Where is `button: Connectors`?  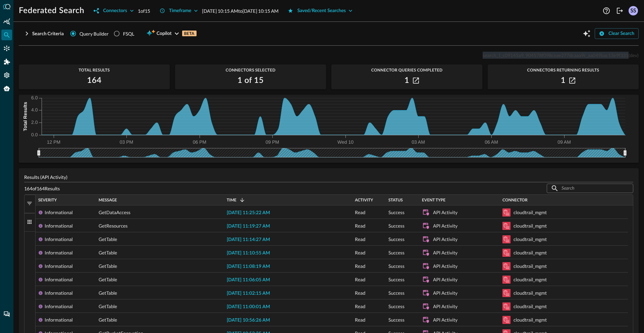 button: Connectors is located at coordinates (113, 11).